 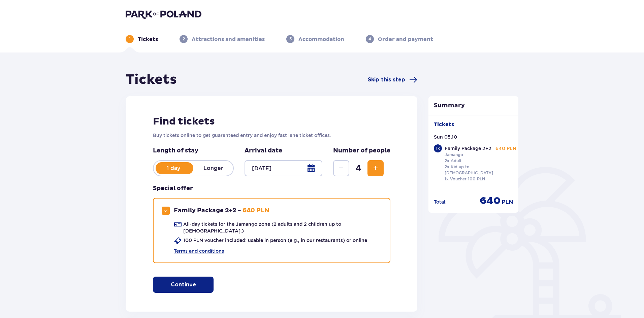 I want to click on p: 3, so click(x=290, y=39).